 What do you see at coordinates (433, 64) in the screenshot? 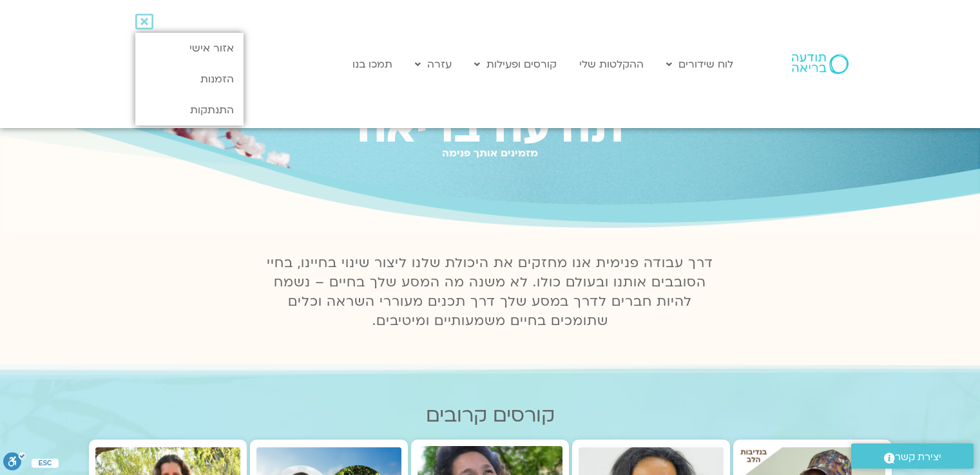
I see `a: עזרה` at bounding box center [433, 64].